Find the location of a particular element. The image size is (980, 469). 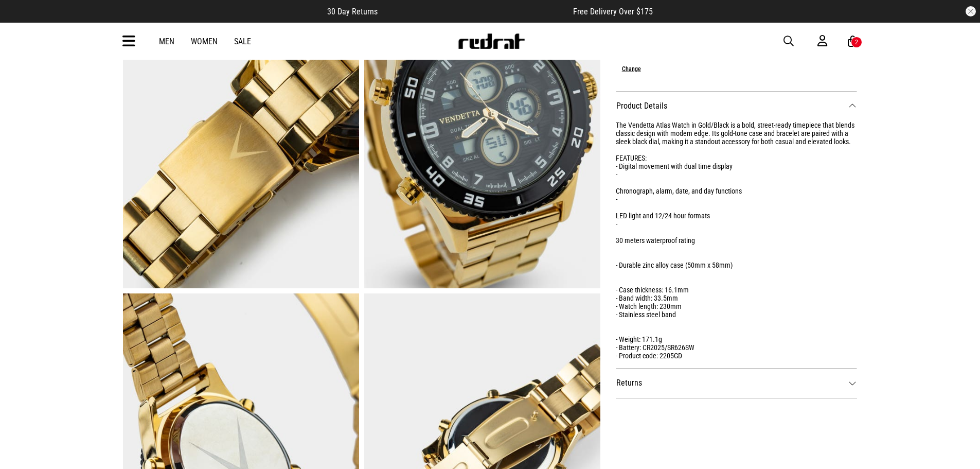

button: Change is located at coordinates (632, 69).